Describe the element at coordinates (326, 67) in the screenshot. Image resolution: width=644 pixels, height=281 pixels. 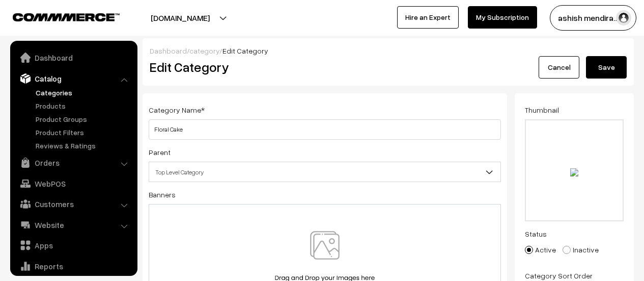
I see `h2: Edit Category` at that location.